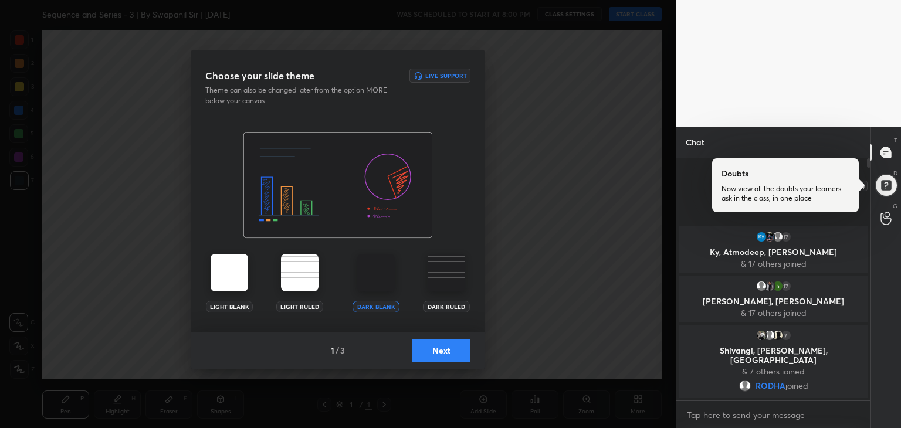  I want to click on img: lightTheme.5bb83c5b.svg, so click(229, 273).